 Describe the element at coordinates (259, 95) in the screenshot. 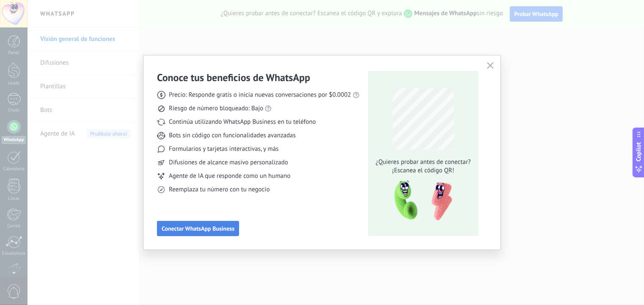

I see `span: Precio: Responde gratis o inicia nuevas conversaciones por $0.0002` at that location.